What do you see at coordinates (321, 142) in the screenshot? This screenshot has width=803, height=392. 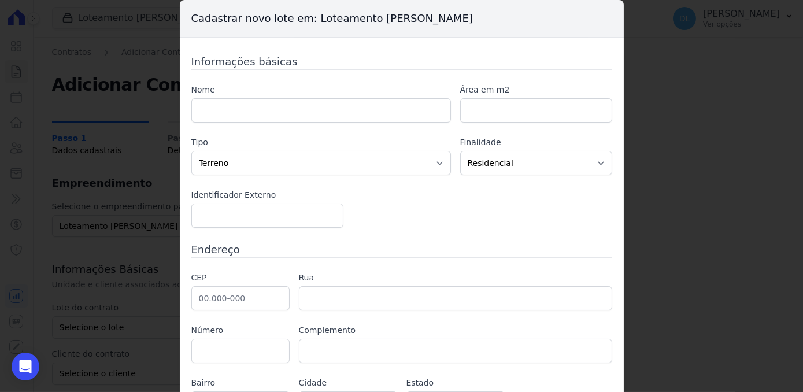 I see `label: Tipo` at bounding box center [321, 142].